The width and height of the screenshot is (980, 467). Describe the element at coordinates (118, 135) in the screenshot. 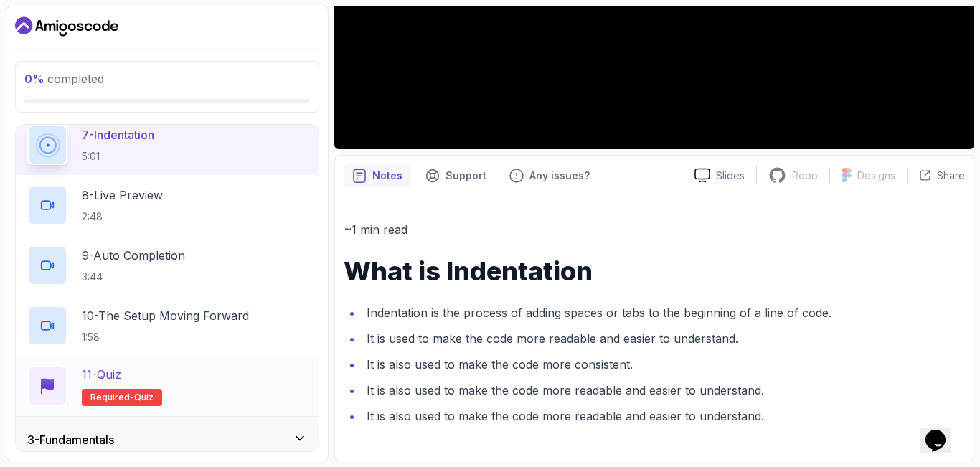

I see `p: 7 - Indentation` at that location.